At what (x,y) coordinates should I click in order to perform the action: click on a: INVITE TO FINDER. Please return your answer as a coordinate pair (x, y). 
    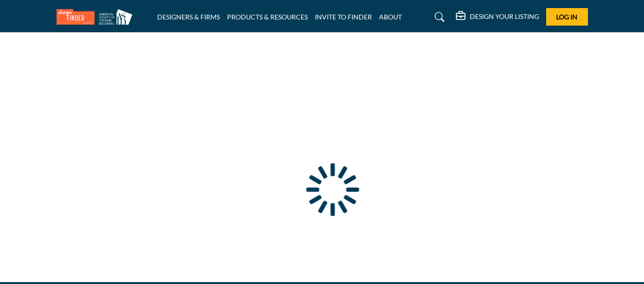
    Looking at the image, I should click on (343, 17).